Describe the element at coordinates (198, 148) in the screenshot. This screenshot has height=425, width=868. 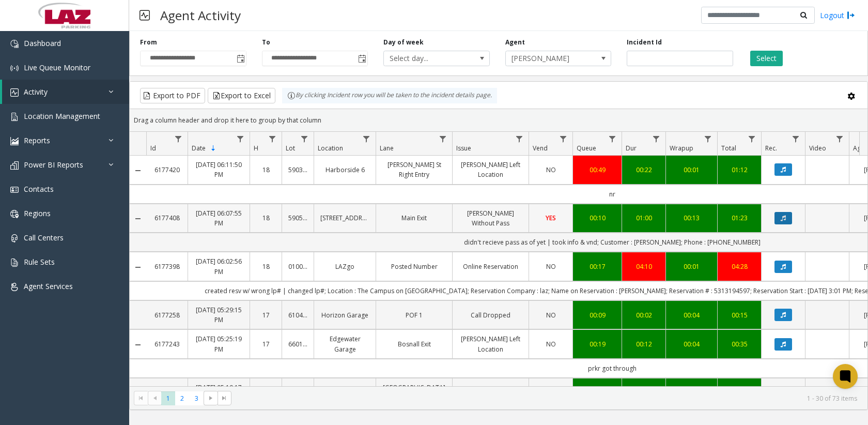
I see `span: Date` at that location.